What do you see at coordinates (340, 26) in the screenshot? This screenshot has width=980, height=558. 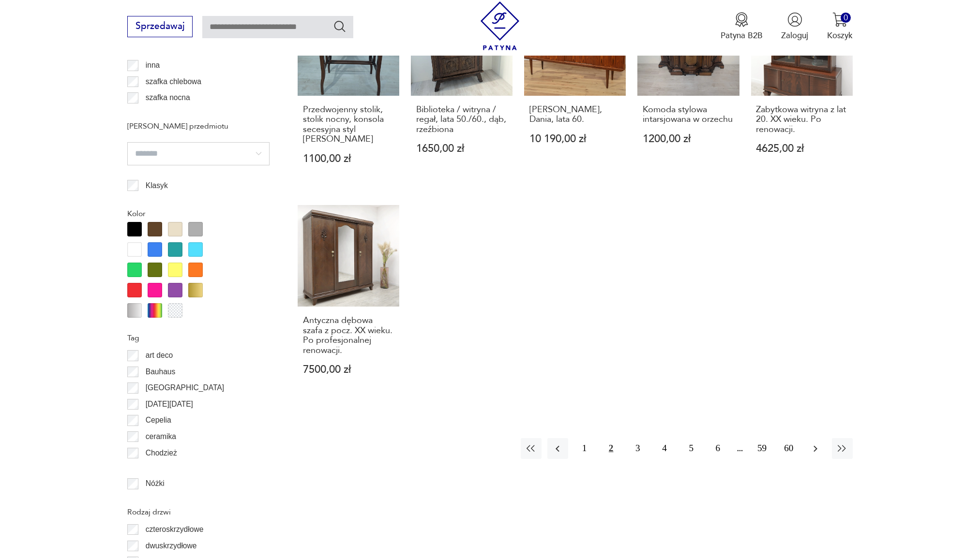 I see `button: Szukaj` at bounding box center [340, 26].